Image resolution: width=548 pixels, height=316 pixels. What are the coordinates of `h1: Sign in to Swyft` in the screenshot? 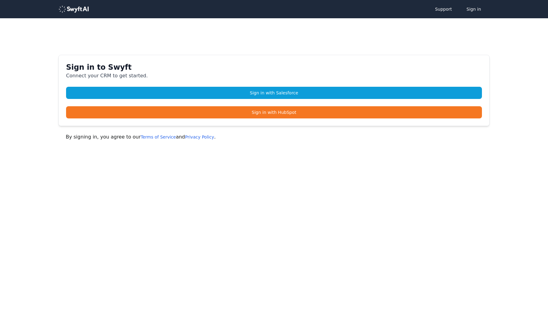 It's located at (274, 67).